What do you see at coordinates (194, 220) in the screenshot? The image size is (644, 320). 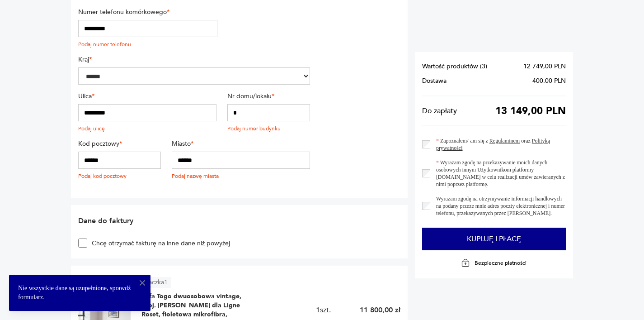 I see `h2: Dane do faktury` at bounding box center [194, 220].